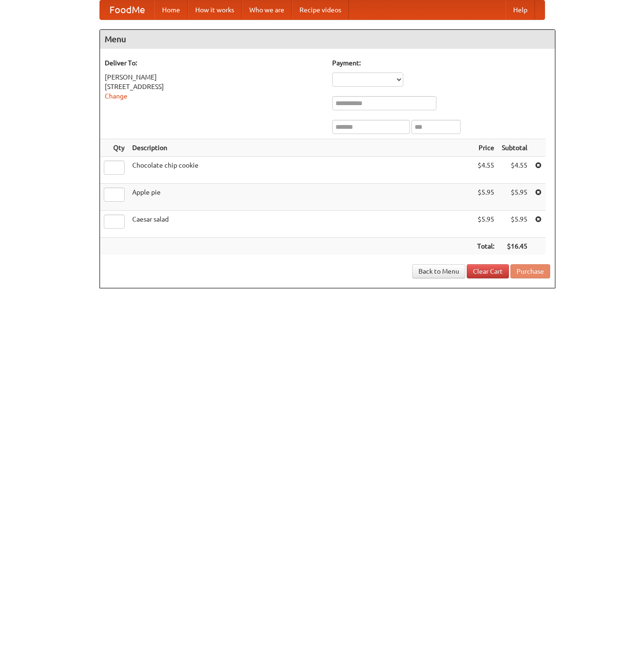 The image size is (644, 670). What do you see at coordinates (514, 246) in the screenshot?
I see `th: $16.45` at bounding box center [514, 246].